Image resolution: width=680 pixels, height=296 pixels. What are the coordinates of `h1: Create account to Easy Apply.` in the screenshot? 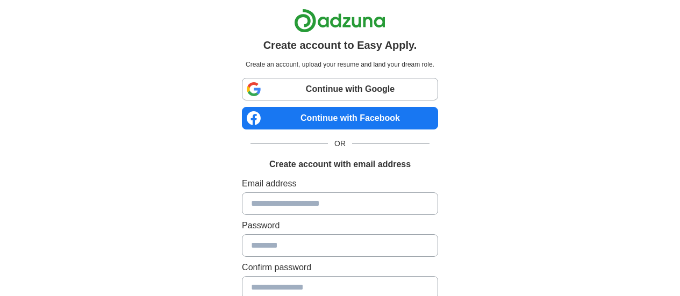 It's located at (340, 45).